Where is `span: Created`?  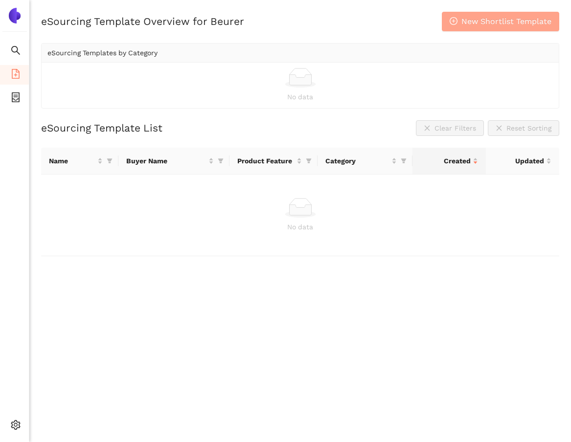
span: Created is located at coordinates (445, 161).